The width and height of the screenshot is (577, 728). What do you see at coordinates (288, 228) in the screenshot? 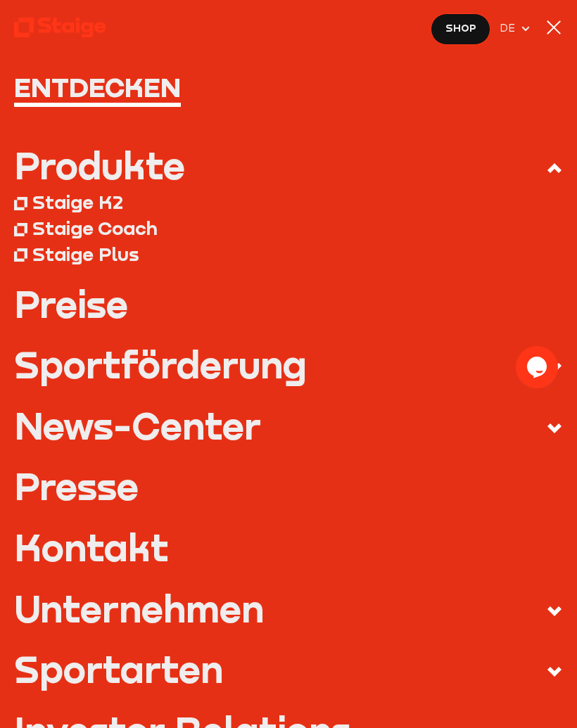
I see `a: Staige Coach` at bounding box center [288, 228].